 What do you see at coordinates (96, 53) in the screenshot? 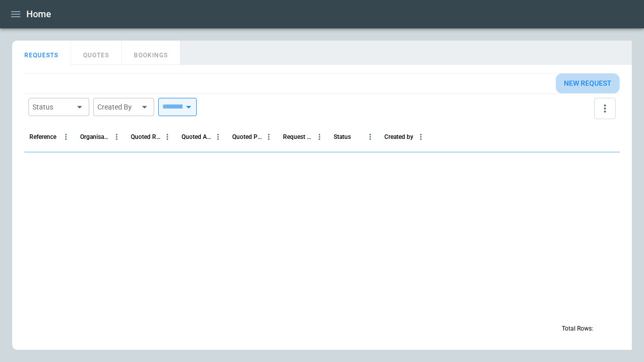
I see `button: QUOTES` at bounding box center [96, 53].